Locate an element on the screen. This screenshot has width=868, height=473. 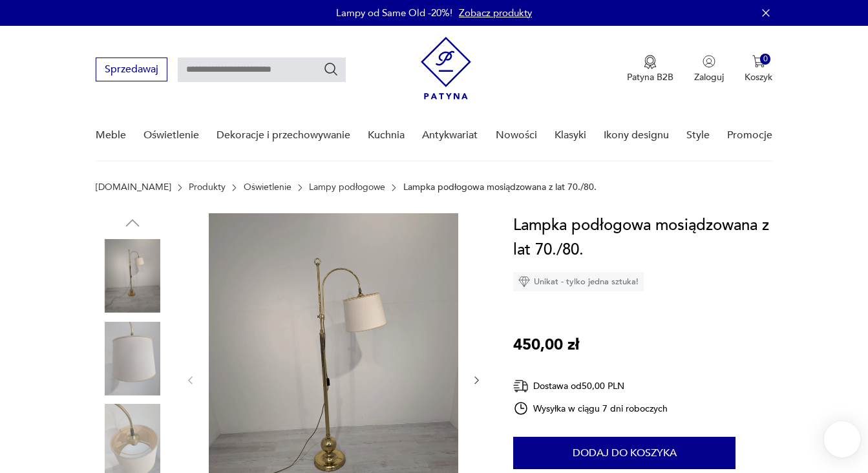
button: Sprzedawaj is located at coordinates (131, 69).